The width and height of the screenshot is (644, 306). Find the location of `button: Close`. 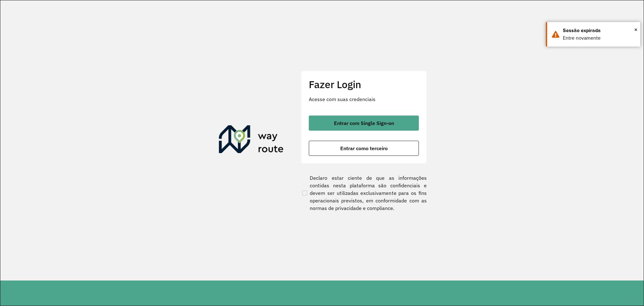

button: Close is located at coordinates (636, 30).